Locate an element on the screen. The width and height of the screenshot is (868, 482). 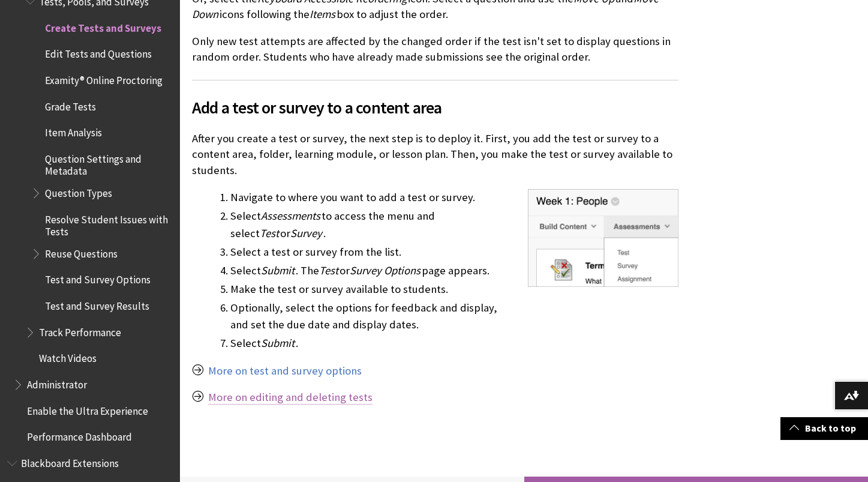
span: Item Analysis is located at coordinates (73, 131).